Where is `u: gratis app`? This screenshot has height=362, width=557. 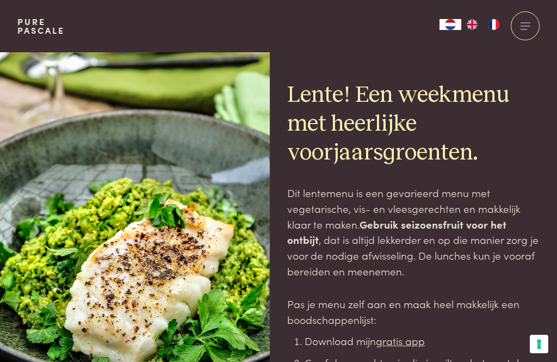 u: gratis app is located at coordinates (400, 340).